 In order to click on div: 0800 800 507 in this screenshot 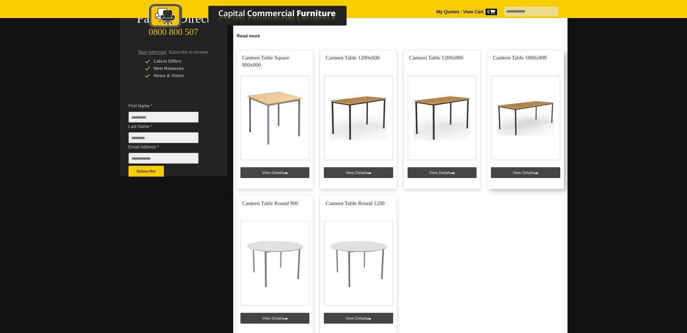, I will do `click(174, 30)`.